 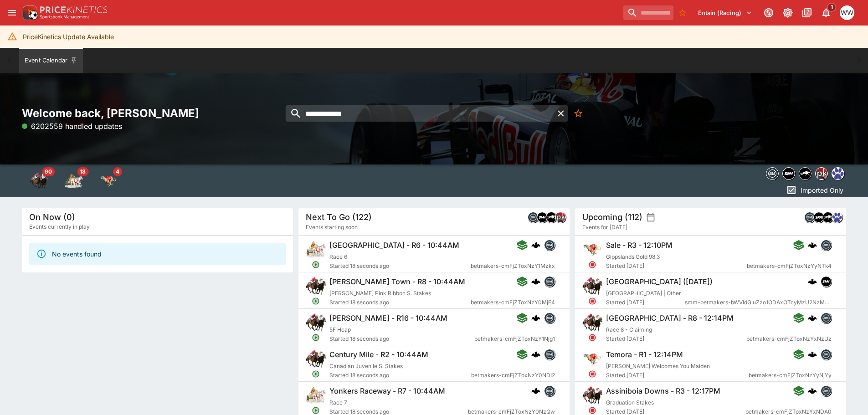 I want to click on button: William Wallace, so click(x=847, y=13).